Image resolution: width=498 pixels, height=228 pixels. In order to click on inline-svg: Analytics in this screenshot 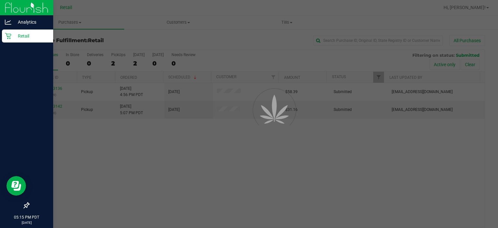, I will do `click(8, 22)`.